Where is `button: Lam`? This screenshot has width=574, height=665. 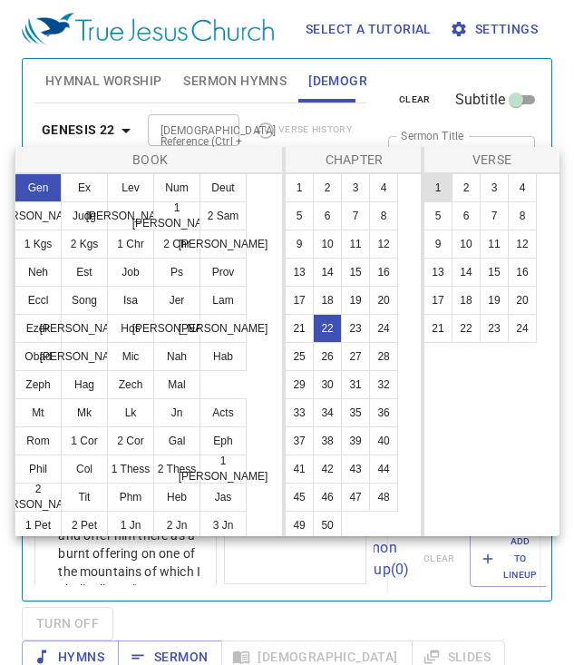 button: Lam is located at coordinates (223, 300).